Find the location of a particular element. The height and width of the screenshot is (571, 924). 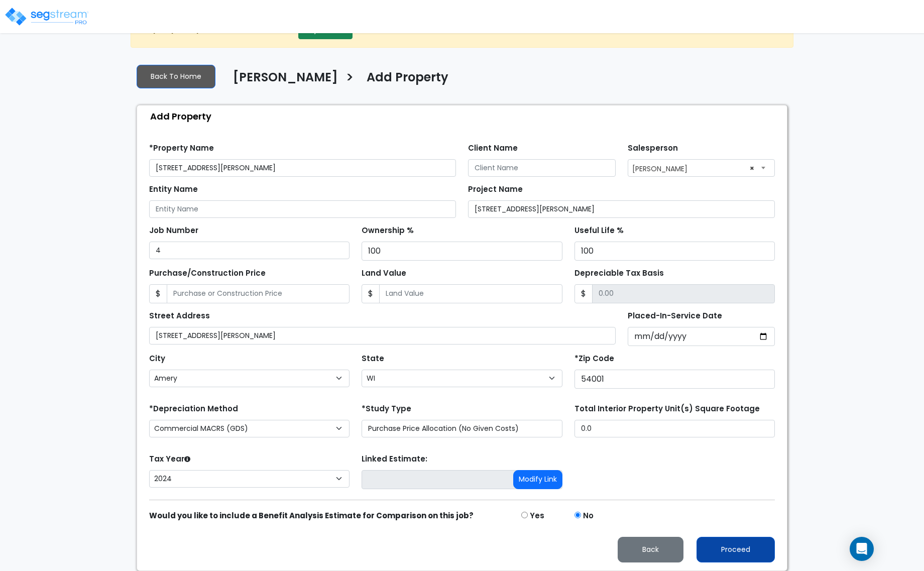

label: Yes is located at coordinates (537, 515).